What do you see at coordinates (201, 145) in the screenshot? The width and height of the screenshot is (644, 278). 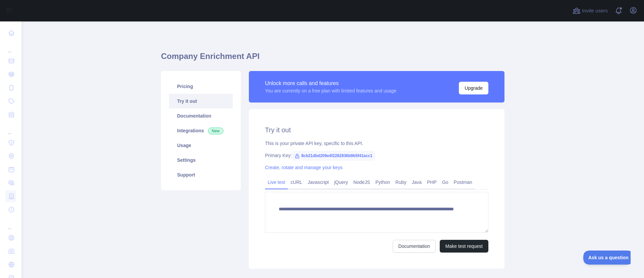 I see `a: Usage` at bounding box center [201, 145].